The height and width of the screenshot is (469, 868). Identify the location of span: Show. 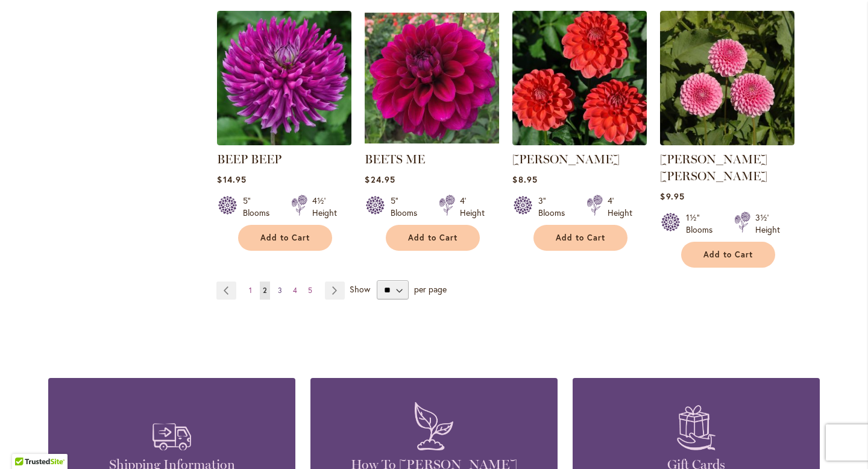
(360, 289).